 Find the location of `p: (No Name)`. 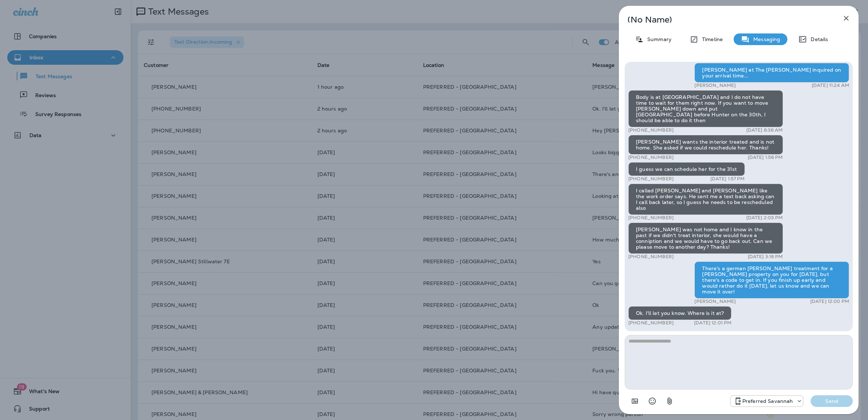

p: (No Name) is located at coordinates (727, 19).